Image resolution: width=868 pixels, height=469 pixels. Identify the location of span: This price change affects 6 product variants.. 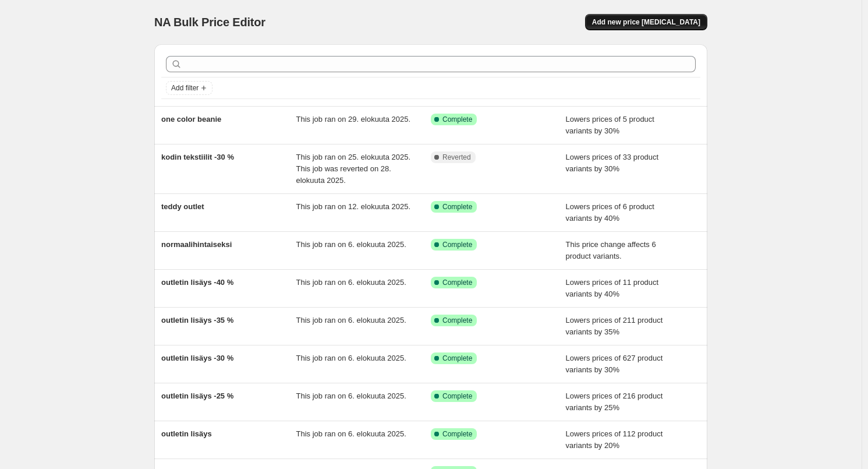
(611, 250).